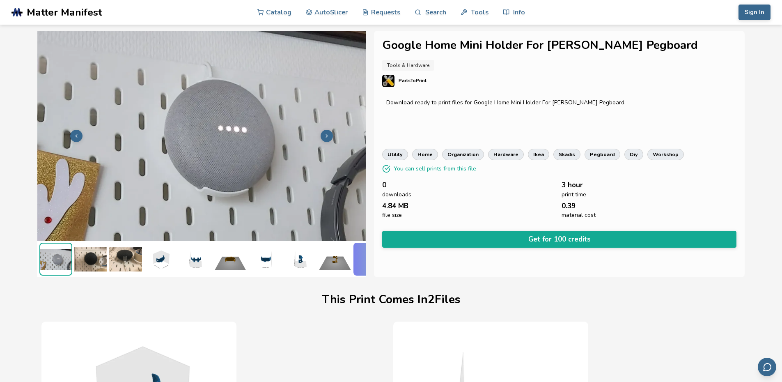  I want to click on button: Sign In, so click(755, 12).